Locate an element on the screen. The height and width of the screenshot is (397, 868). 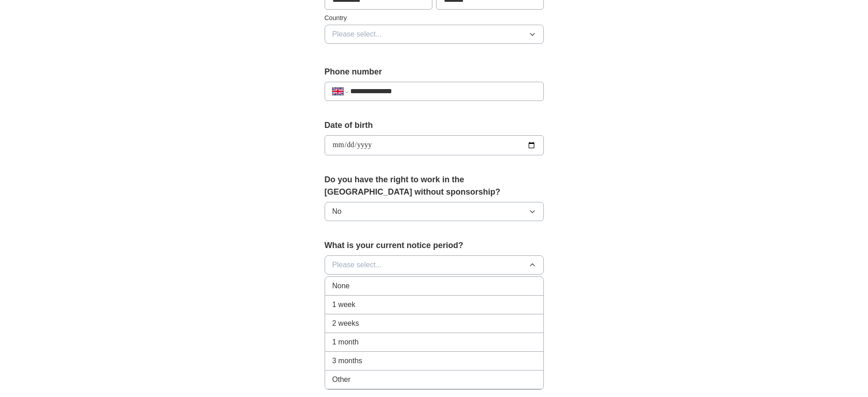
label: What is your current notice period? is located at coordinates (435, 246).